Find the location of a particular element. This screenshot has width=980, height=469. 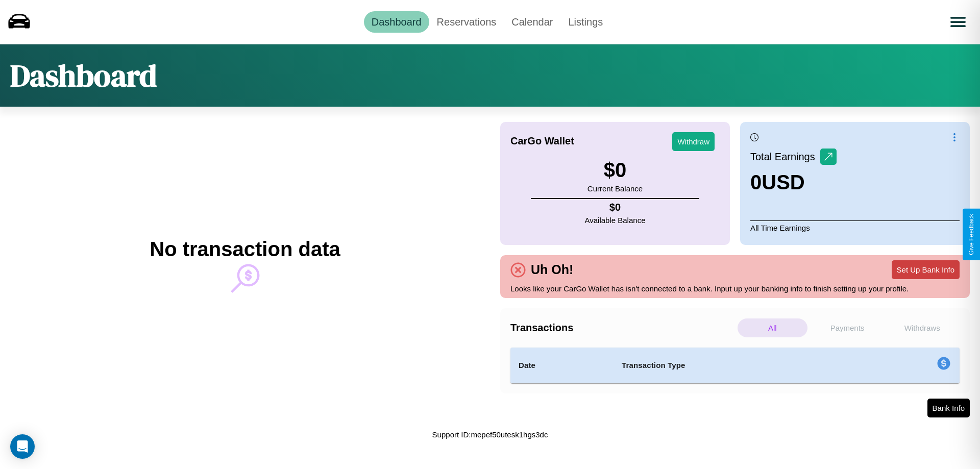

h4: $ 0 is located at coordinates (615, 207).